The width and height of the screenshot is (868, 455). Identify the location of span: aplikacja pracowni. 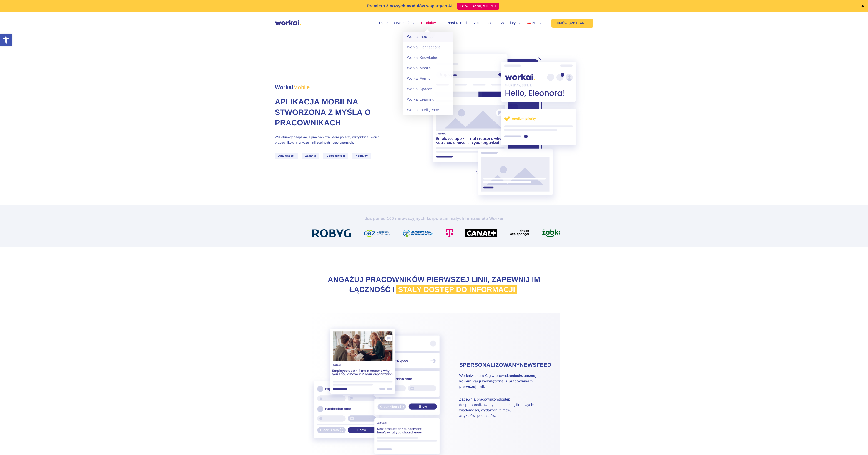
(311, 137).